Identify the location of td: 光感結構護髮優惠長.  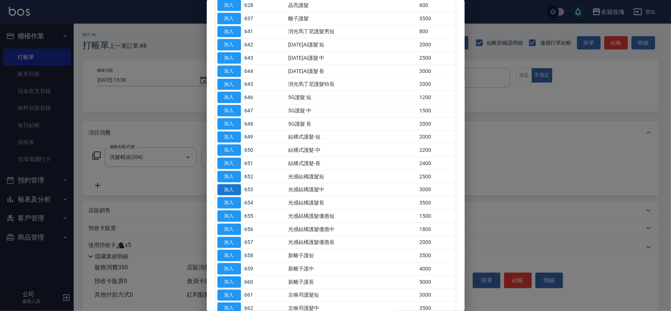
(352, 243).